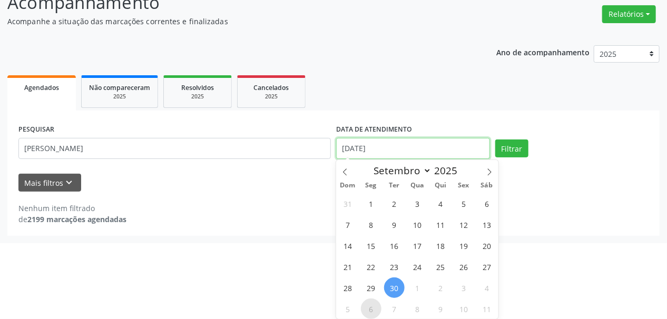 The width and height of the screenshot is (667, 319). Describe the element at coordinates (487, 309) in the screenshot. I see `span: Outubro 11, 2025` at that location.